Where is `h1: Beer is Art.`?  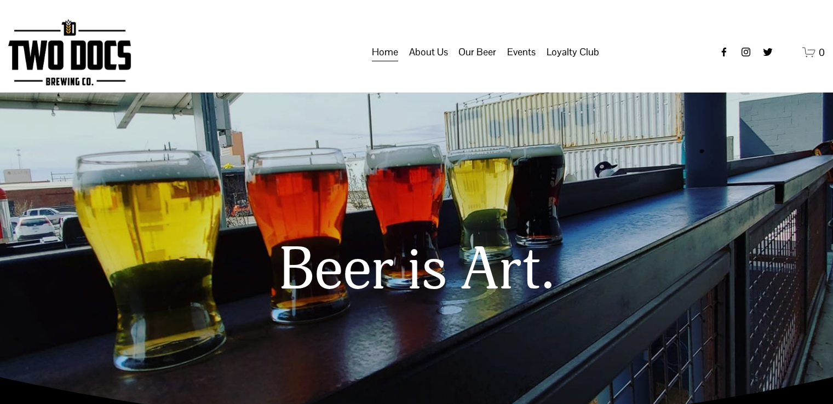
h1: Beer is Art. is located at coordinates (417, 271).